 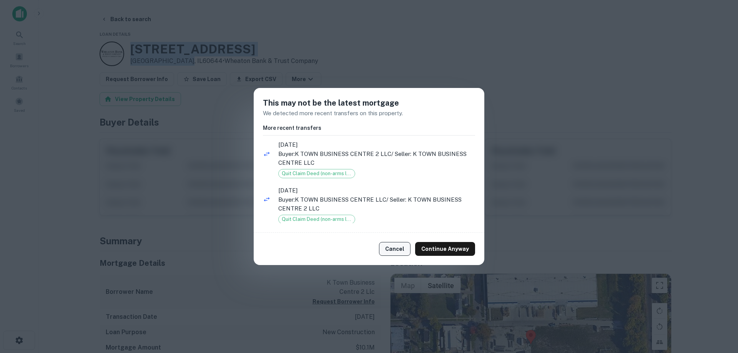 I want to click on button: Continue Anyway, so click(x=445, y=249).